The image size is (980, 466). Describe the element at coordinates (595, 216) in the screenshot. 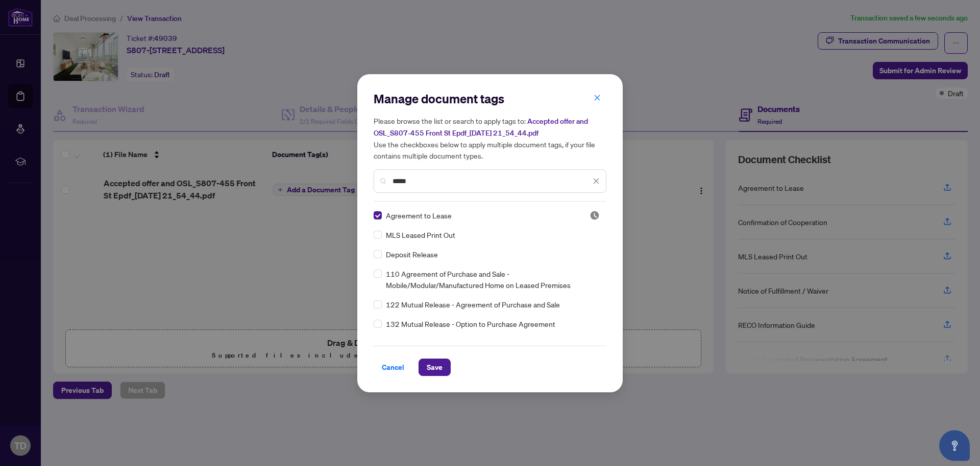

I see `span: Pending Review` at that location.